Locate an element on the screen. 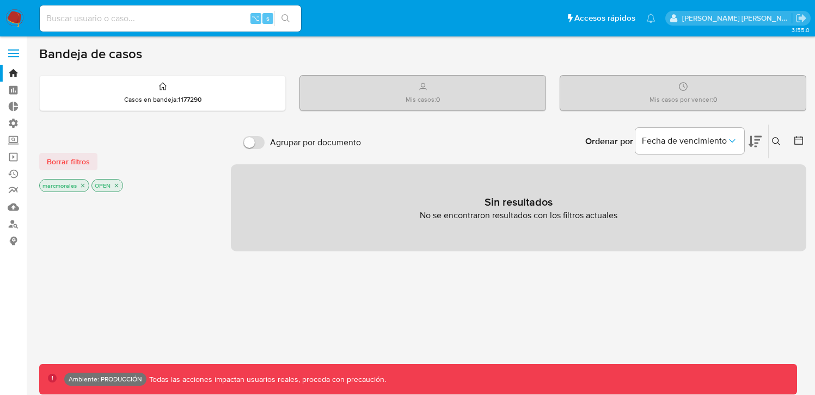 This screenshot has width=815, height=395. button: search-icon is located at coordinates (285, 19).